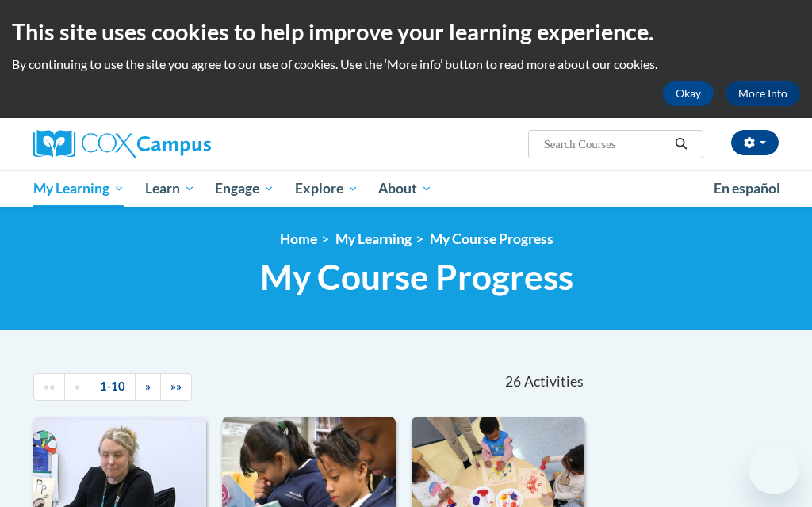 Image resolution: width=812 pixels, height=507 pixels. Describe the element at coordinates (755, 142) in the screenshot. I see `button: Account Settings` at that location.